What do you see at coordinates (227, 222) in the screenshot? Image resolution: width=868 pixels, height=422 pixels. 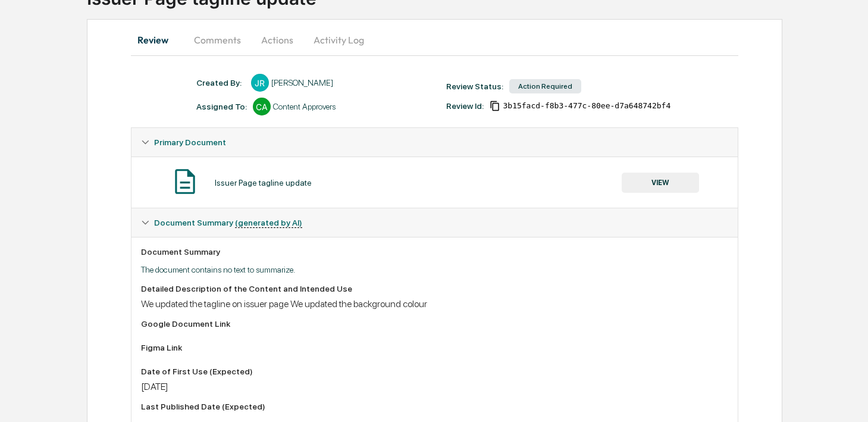 I see `span: Document Summary` at bounding box center [227, 222].